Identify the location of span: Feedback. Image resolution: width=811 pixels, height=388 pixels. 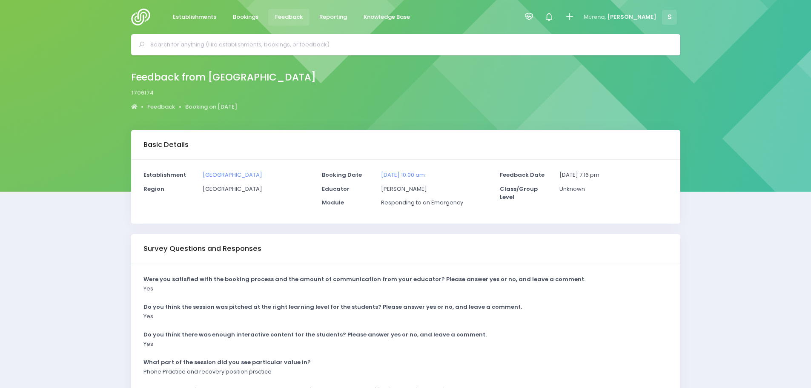
(289, 17).